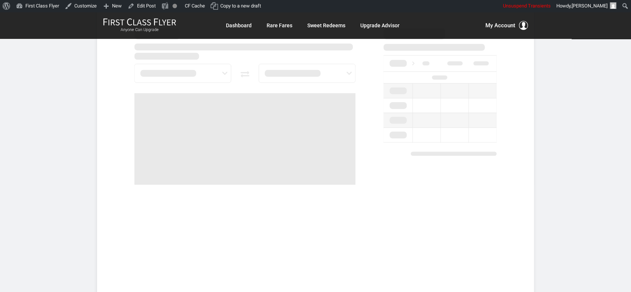 The image size is (631, 292). What do you see at coordinates (140, 25) in the screenshot?
I see `a: First Class FlyerAnyone Can Upgrade` at bounding box center [140, 25].